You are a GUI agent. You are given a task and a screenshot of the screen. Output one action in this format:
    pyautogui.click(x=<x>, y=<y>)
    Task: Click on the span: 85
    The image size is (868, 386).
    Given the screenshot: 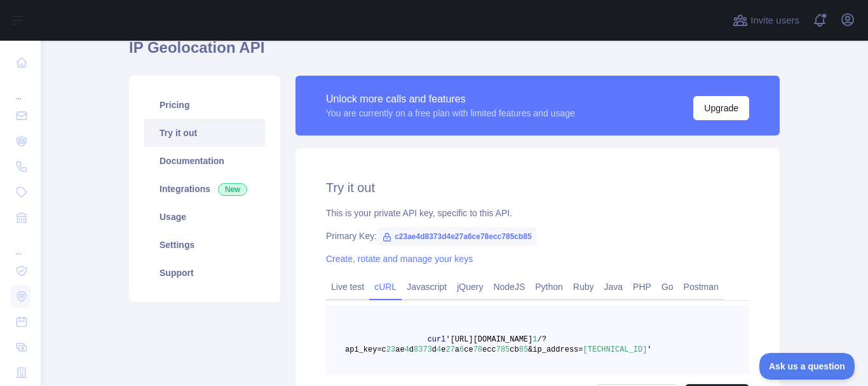 What is the action you would take?
    pyautogui.click(x=524, y=350)
    